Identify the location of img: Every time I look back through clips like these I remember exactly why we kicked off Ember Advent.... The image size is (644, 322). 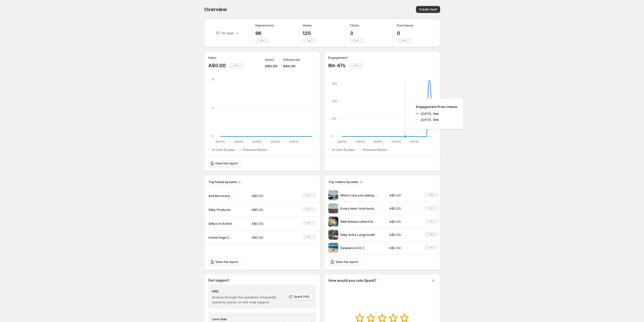
(333, 208).